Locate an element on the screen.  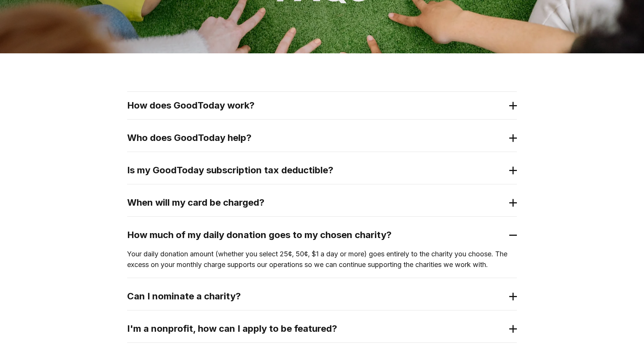
h2: When will my card be charged? is located at coordinates (316, 203).